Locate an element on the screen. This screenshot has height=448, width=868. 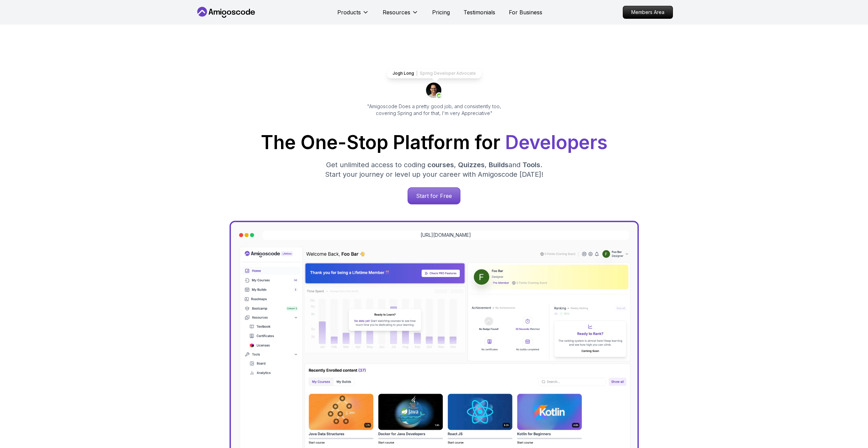
p: Members Area is located at coordinates (648, 12).